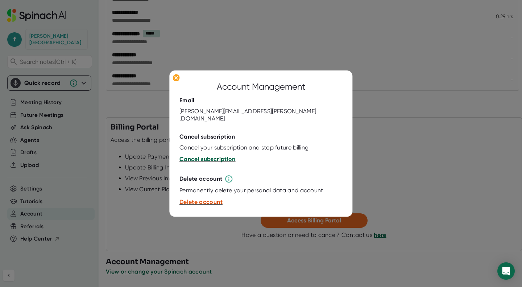 The image size is (522, 287). I want to click on span: Delete account, so click(201, 202).